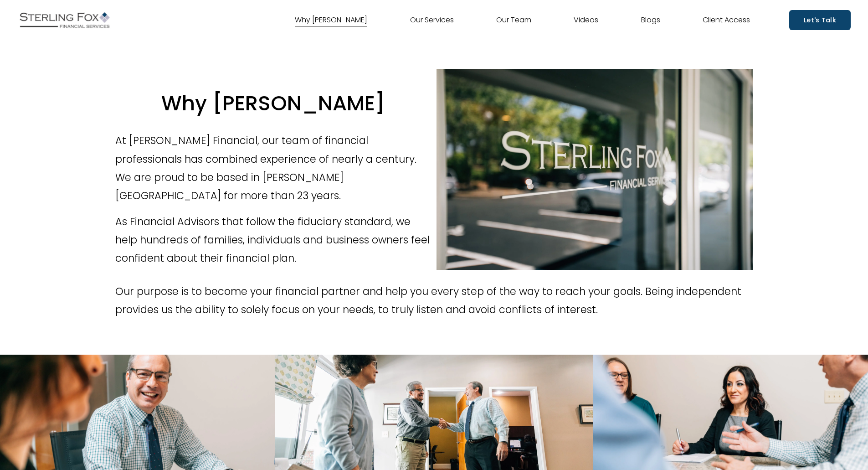 Image resolution: width=868 pixels, height=470 pixels. What do you see at coordinates (820, 20) in the screenshot?
I see `a: Let's Talk` at bounding box center [820, 20].